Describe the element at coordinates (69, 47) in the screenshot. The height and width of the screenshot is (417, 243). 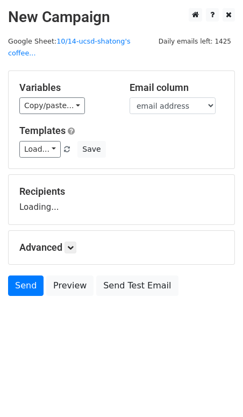
I see `a: 10/14-ucsd-shatong's coffee...` at that location.